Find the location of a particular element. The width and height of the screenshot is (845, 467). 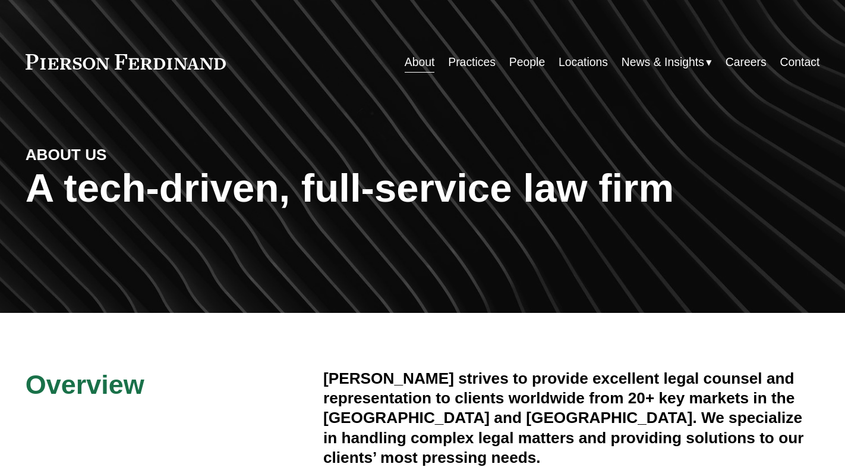

a: About is located at coordinates (420, 62).